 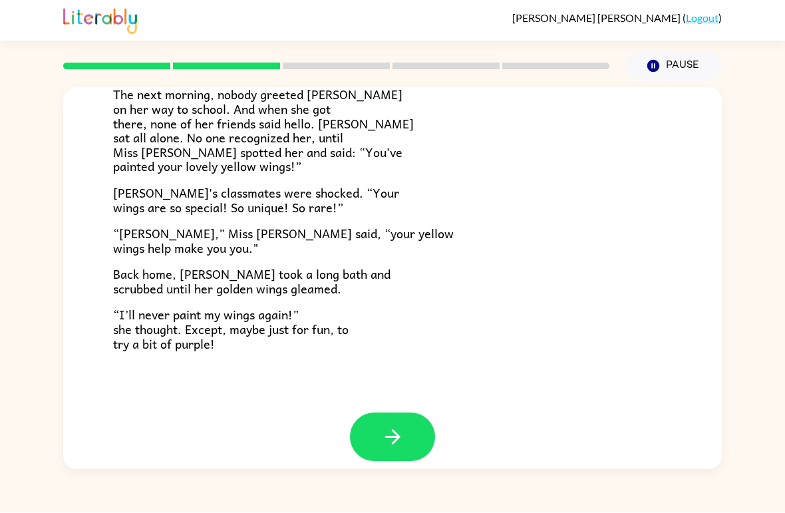 What do you see at coordinates (702, 18) in the screenshot?
I see `a: Logout` at bounding box center [702, 18].